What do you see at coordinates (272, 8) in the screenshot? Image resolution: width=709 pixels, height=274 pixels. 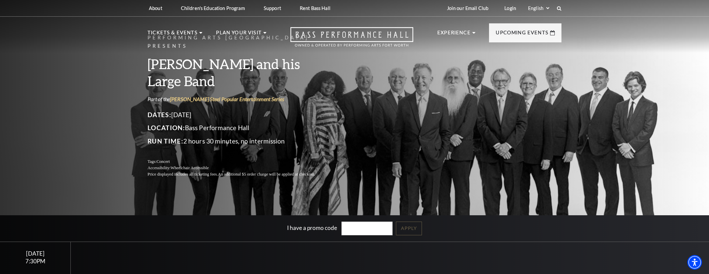 I see `p: Support` at bounding box center [272, 8].